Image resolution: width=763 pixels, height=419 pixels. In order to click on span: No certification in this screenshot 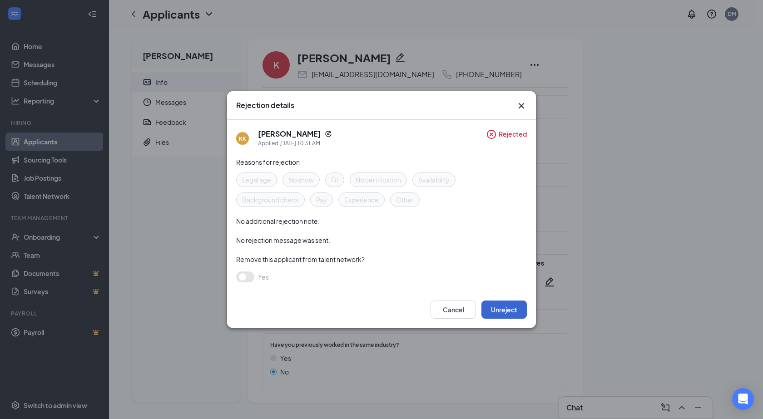, I will do `click(378, 180)`.